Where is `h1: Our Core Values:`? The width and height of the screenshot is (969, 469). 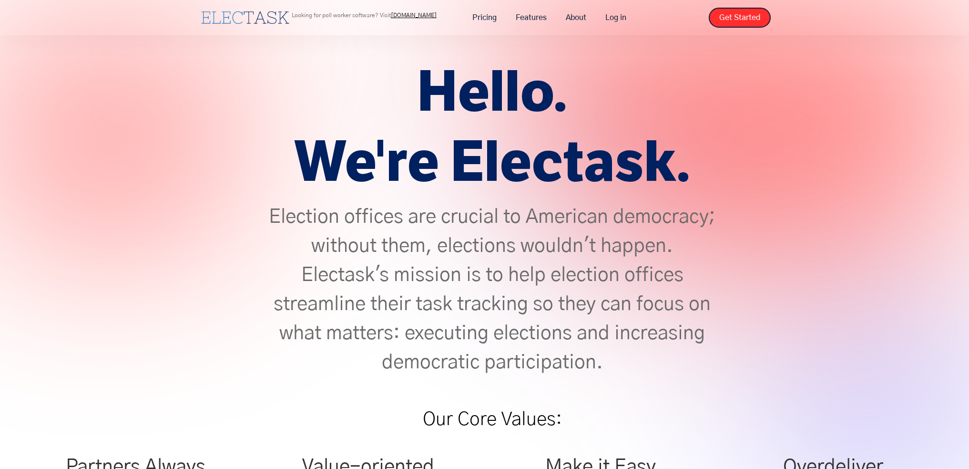
h1: Our Core Values: is located at coordinates (493, 420).